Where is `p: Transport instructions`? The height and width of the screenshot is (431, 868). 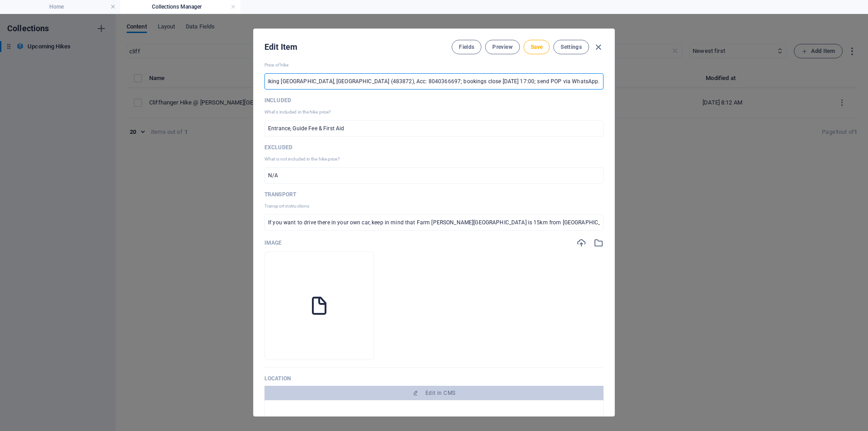
p: Transport instructions is located at coordinates (434, 207).